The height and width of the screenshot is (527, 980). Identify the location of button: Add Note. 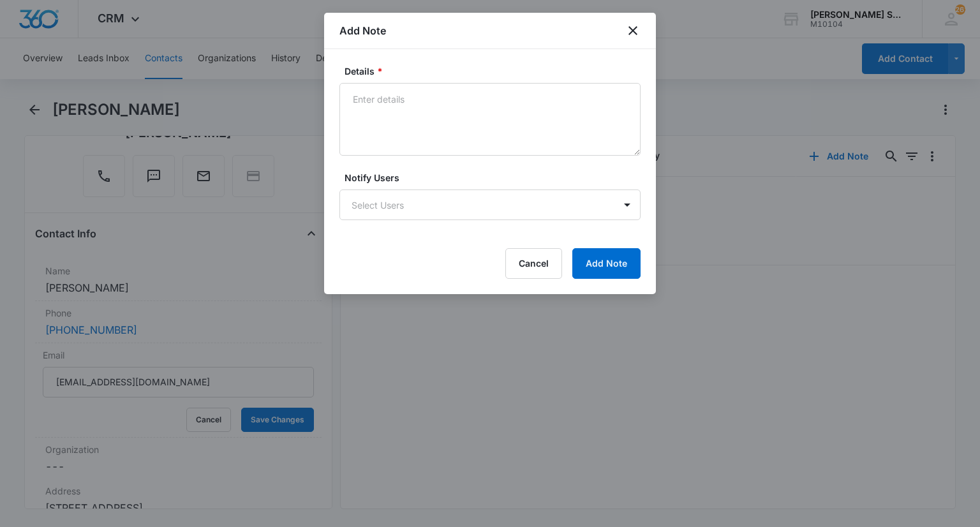
(606, 264).